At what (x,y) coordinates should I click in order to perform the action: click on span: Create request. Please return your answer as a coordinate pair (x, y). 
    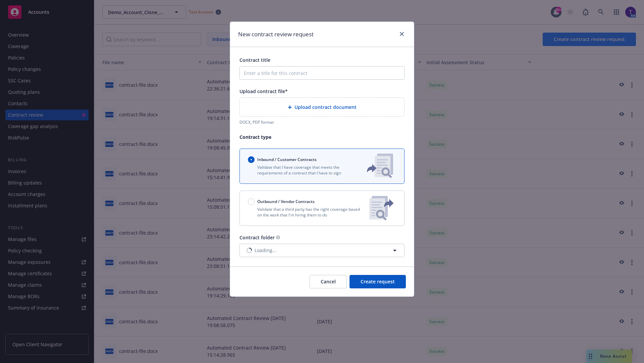
    Looking at the image, I should click on (378, 281).